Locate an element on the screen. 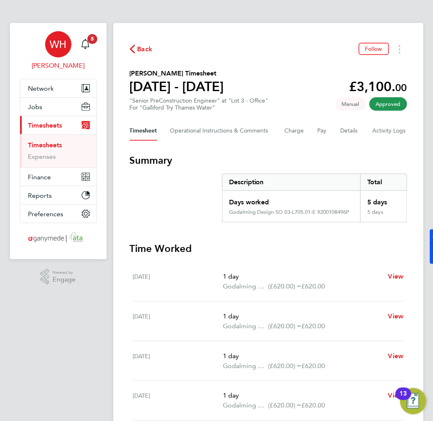 Image resolution: width=433 pixels, height=421 pixels. button: Reports is located at coordinates (58, 195).